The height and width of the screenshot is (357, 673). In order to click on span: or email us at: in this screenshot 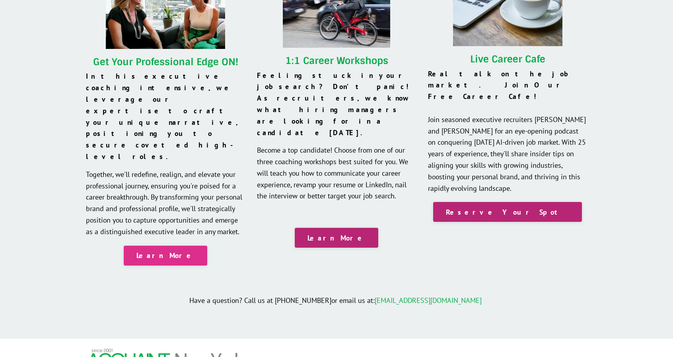, I will do `click(353, 300)`.